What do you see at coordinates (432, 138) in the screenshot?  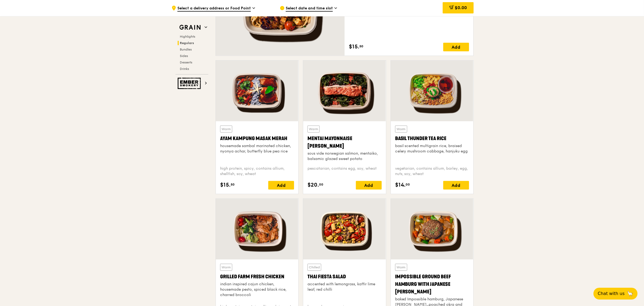 I see `div: Basil Thunder Tea Rice` at bounding box center [432, 138].